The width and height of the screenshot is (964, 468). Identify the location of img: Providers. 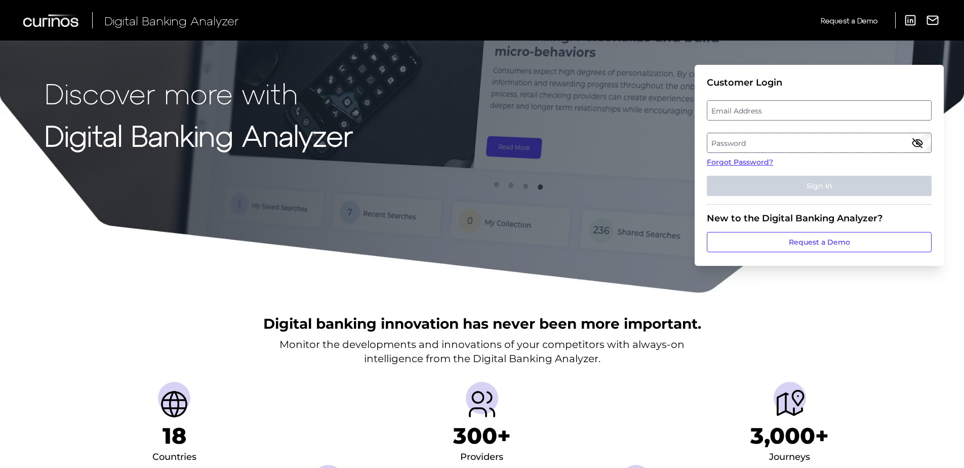
(482, 404).